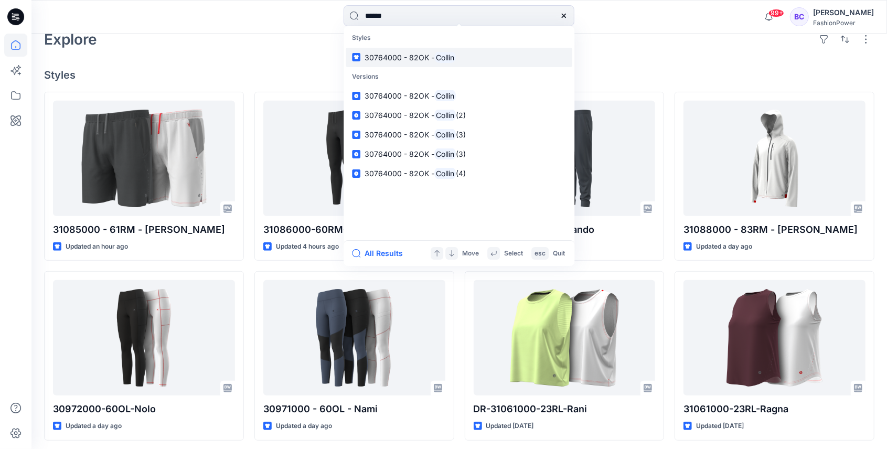  I want to click on p: Updated an hour ago, so click(97, 247).